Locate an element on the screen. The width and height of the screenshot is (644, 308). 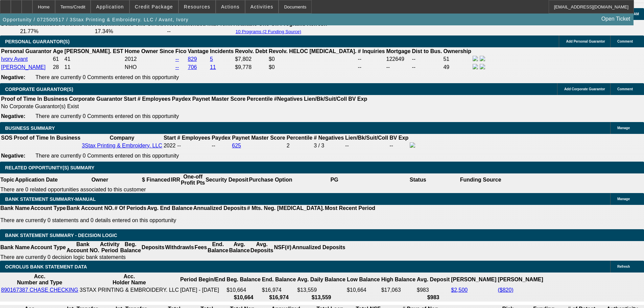
b: Incidents is located at coordinates (222, 51).